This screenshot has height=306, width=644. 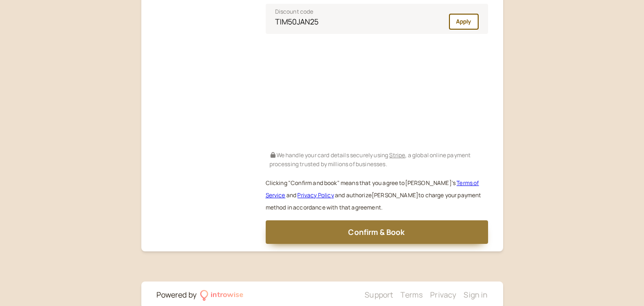 What do you see at coordinates (377, 232) in the screenshot?
I see `span: Confirm & Book` at bounding box center [377, 232].